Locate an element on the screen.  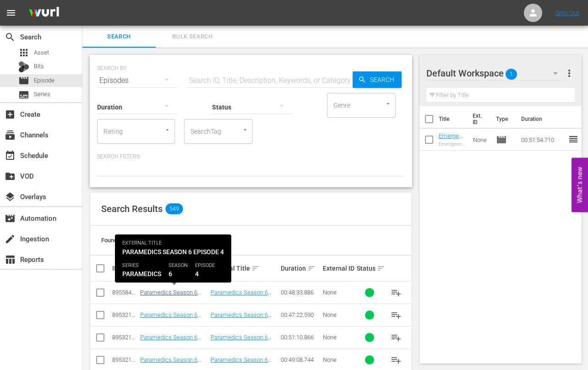
div: External ID is located at coordinates (338, 268).